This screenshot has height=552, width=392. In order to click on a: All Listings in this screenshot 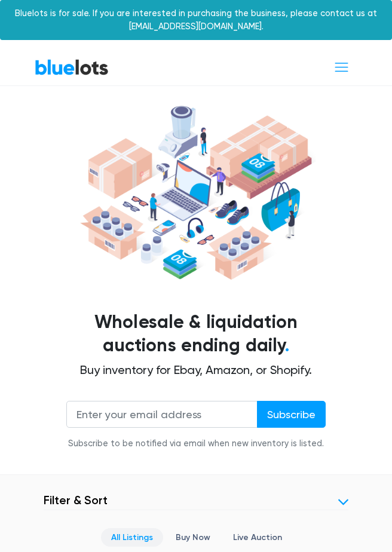, I will do `click(132, 537)`.